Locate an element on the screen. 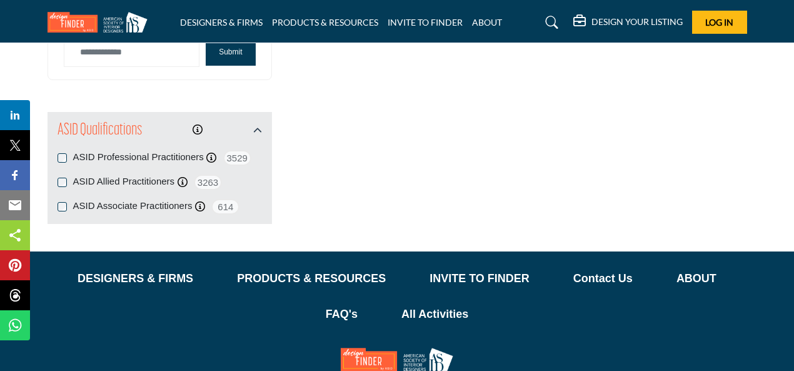  div: DESIGN YOUR LISTING is located at coordinates (628, 23).